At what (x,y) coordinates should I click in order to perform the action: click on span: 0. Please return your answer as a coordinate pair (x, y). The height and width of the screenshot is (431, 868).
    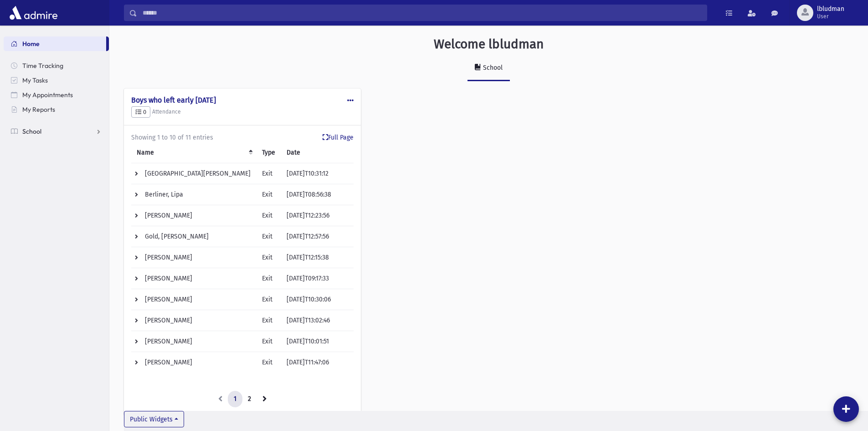
    Looking at the image, I should click on (141, 112).